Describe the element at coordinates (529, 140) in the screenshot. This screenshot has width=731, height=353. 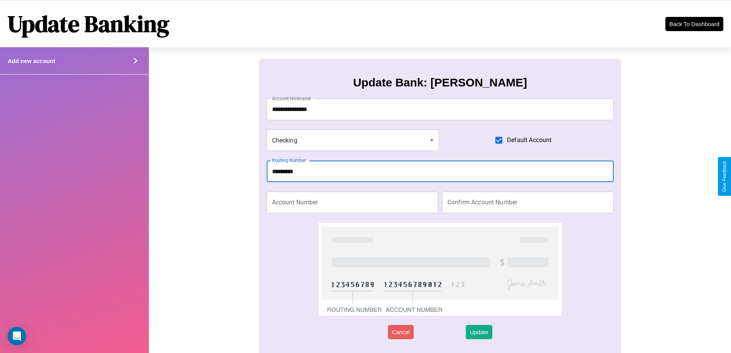
I see `span: Default Account` at that location.